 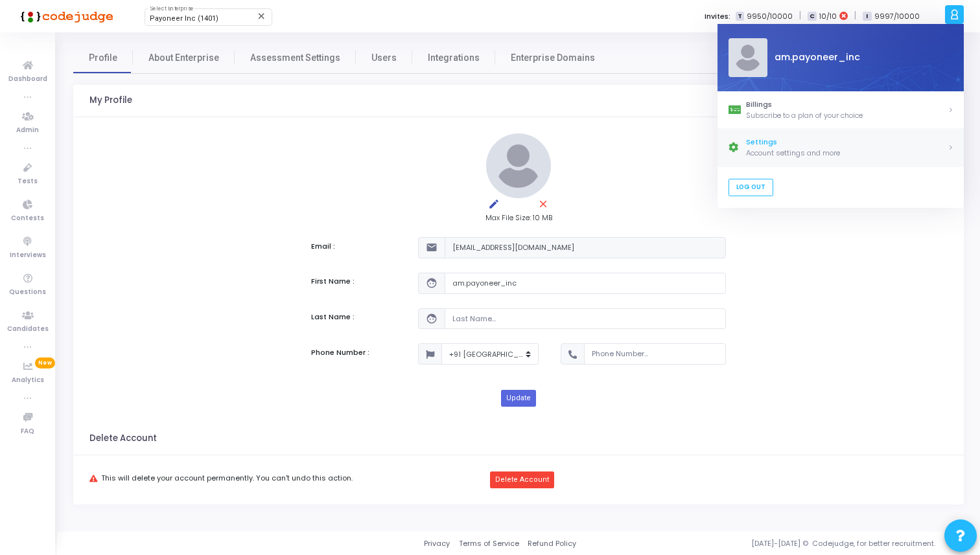 What do you see at coordinates (552, 543) in the screenshot?
I see `a: Refund Policy` at bounding box center [552, 543].